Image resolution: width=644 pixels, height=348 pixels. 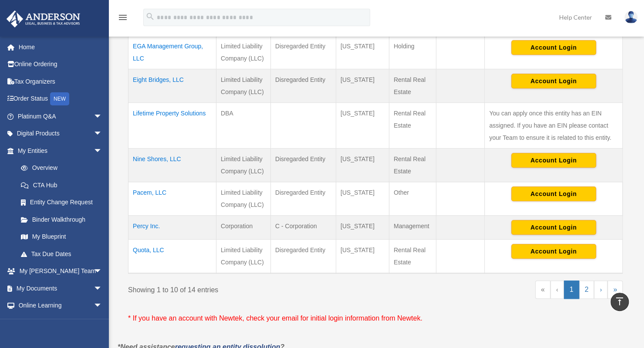 I want to click on a: 1, so click(x=571, y=290).